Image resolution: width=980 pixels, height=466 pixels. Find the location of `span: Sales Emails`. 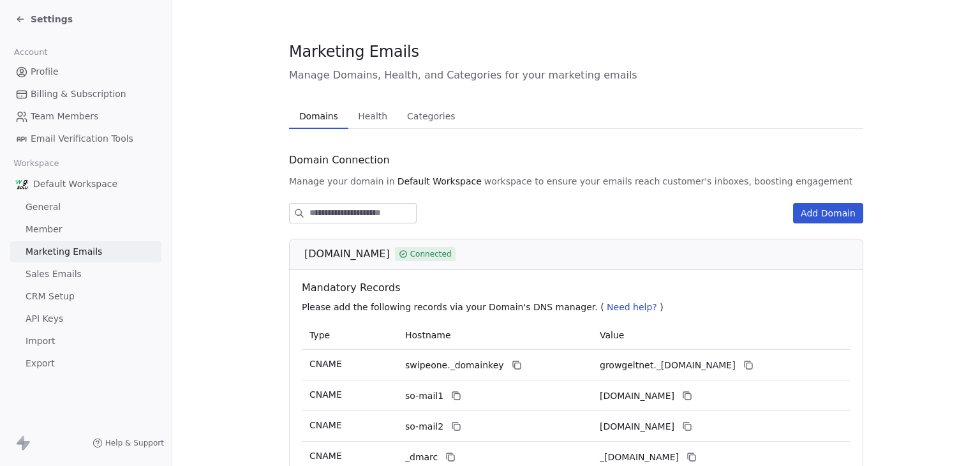

span: Sales Emails is located at coordinates (53, 274).